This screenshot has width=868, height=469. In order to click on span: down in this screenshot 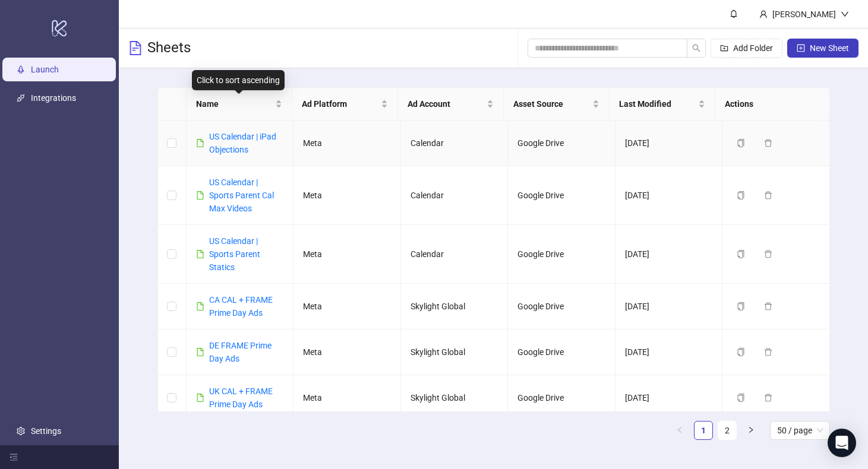, I will do `click(845, 14)`.